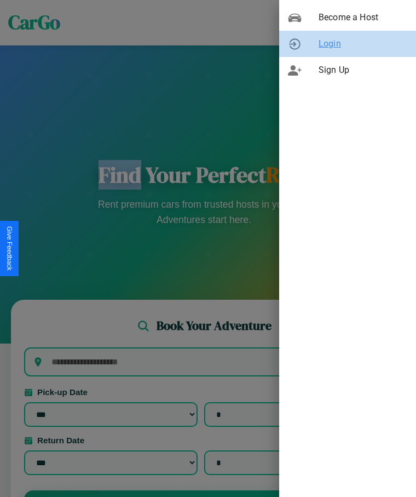  Describe the element at coordinates (9, 248) in the screenshot. I see `div: Give Feedback` at that location.